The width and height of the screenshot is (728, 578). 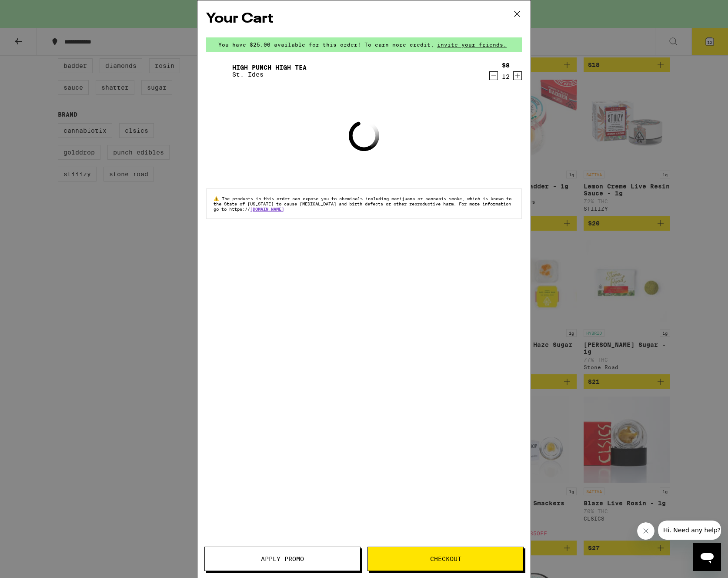 What do you see at coordinates (282, 559) in the screenshot?
I see `span: Apply Promo` at bounding box center [282, 559].